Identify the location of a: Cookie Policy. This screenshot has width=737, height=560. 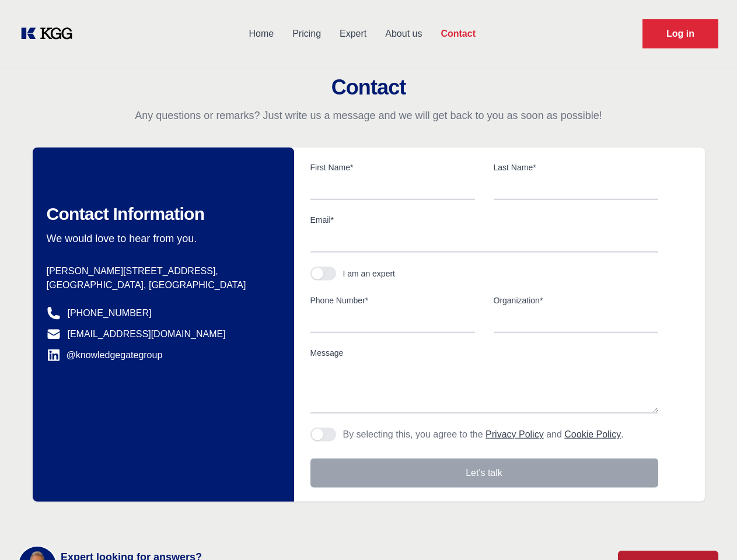
(592, 434).